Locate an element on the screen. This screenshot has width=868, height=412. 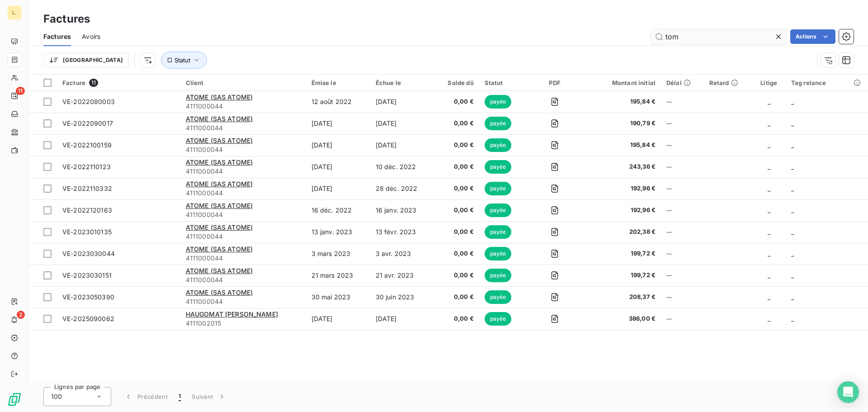
span: Facture is located at coordinates (73, 82).